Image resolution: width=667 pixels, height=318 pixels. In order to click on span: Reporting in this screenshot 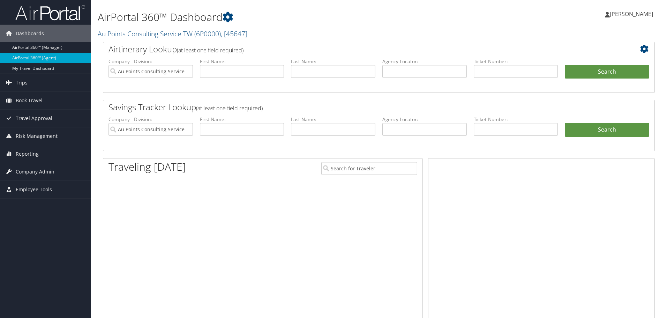, I will do `click(27, 154)`.